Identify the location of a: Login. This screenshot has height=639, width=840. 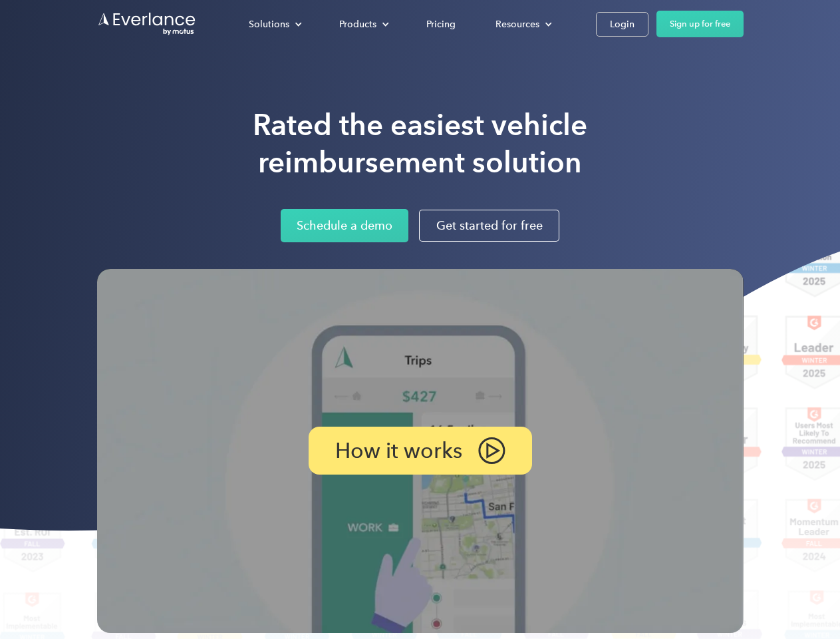
(622, 24).